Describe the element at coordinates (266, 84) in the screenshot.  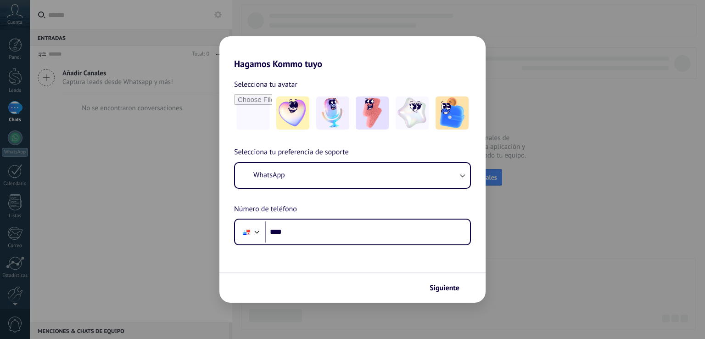
I see `span: Selecciona tu avatar` at that location.